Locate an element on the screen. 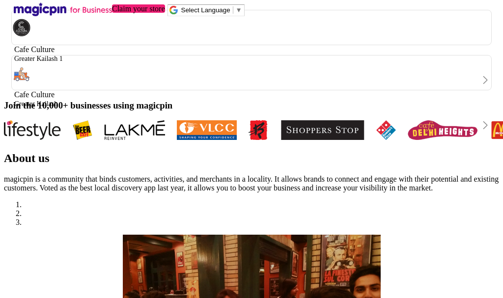 This screenshot has height=298, width=503. span: Select Language is located at coordinates (206, 10).